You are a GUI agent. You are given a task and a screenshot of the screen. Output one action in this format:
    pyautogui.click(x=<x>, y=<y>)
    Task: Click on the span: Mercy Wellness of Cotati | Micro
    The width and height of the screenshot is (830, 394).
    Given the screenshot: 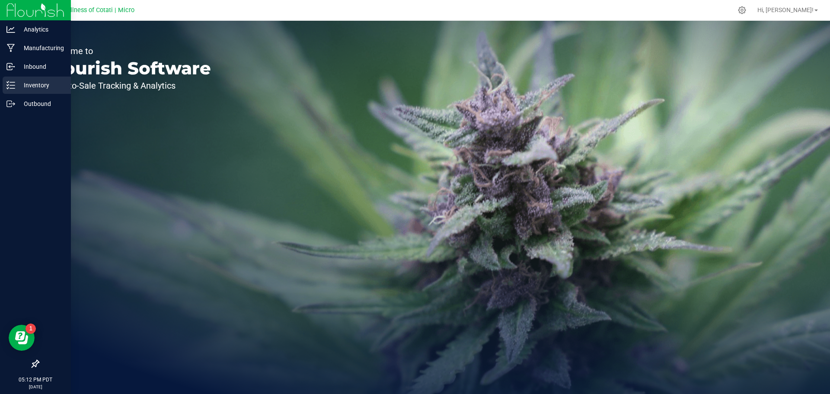 What is the action you would take?
    pyautogui.click(x=88, y=10)
    